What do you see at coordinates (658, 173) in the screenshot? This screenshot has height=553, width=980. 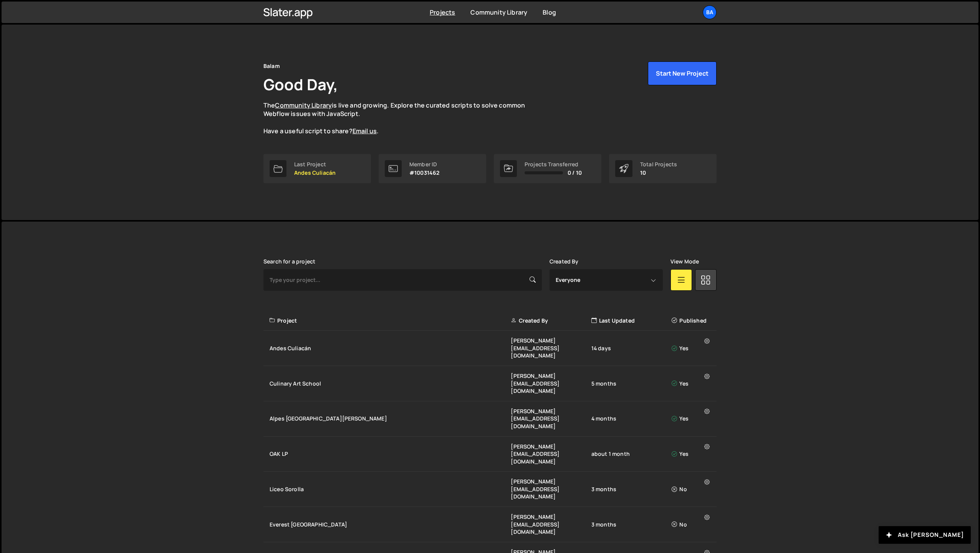 I see `p: 10` at bounding box center [658, 173].